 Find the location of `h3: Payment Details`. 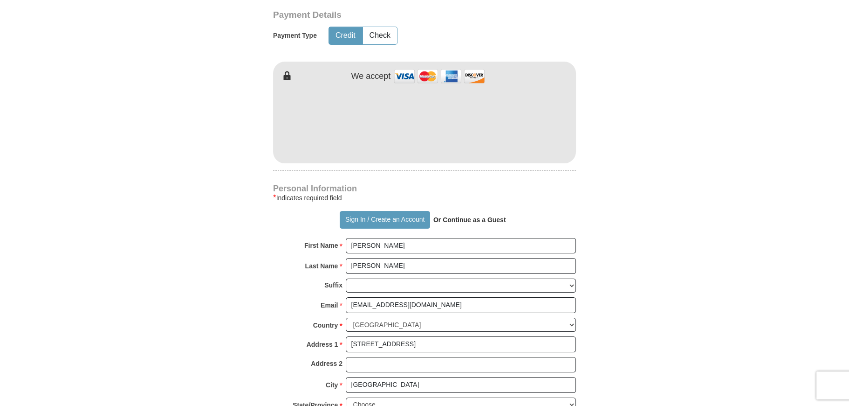

h3: Payment Details is located at coordinates (392, 15).